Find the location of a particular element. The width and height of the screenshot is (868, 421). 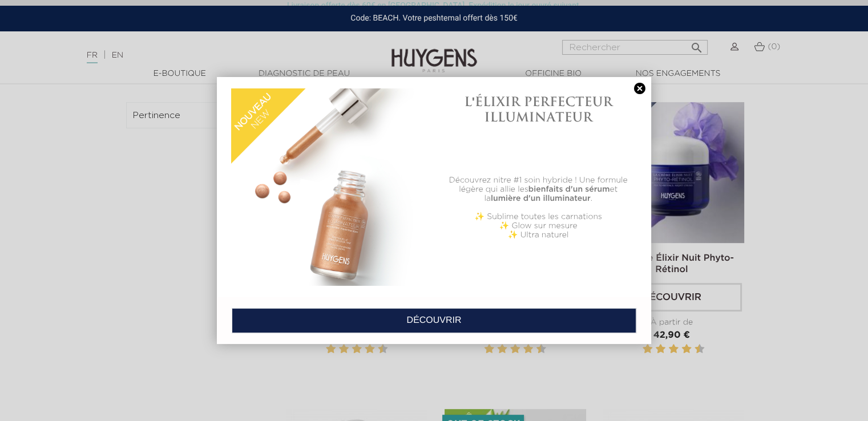

h1: L'ÉLIXIR PERFECTEUR ILLUMINATEUR is located at coordinates (538, 109).